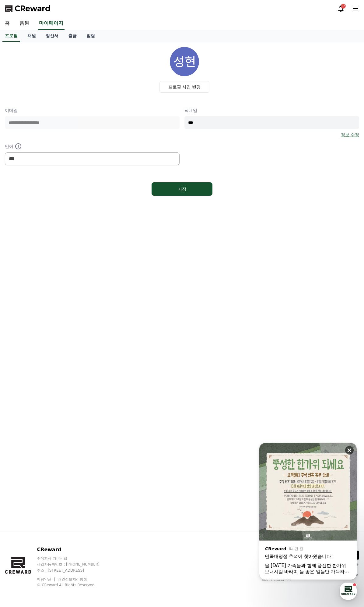 Image resolution: width=364 pixels, height=607 pixels. Describe the element at coordinates (185, 87) in the screenshot. I see `label: 프로필 사진 변경` at that location.